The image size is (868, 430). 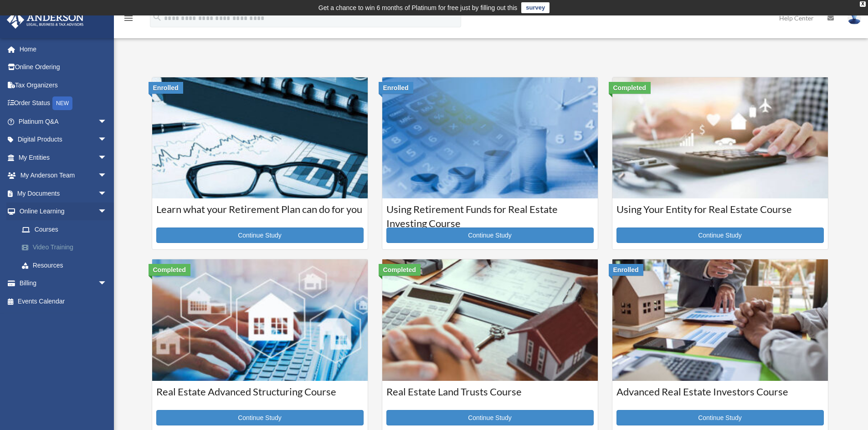 What do you see at coordinates (157, 18) in the screenshot?
I see `i: search` at bounding box center [157, 18].